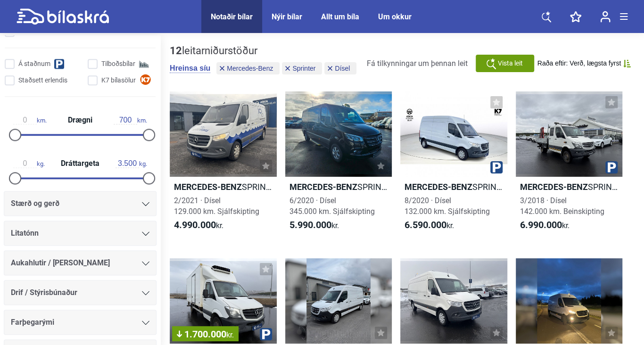 The width and height of the screenshot is (644, 345). Describe the element at coordinates (232, 16) in the screenshot. I see `a: Notaðir bílar` at that location.